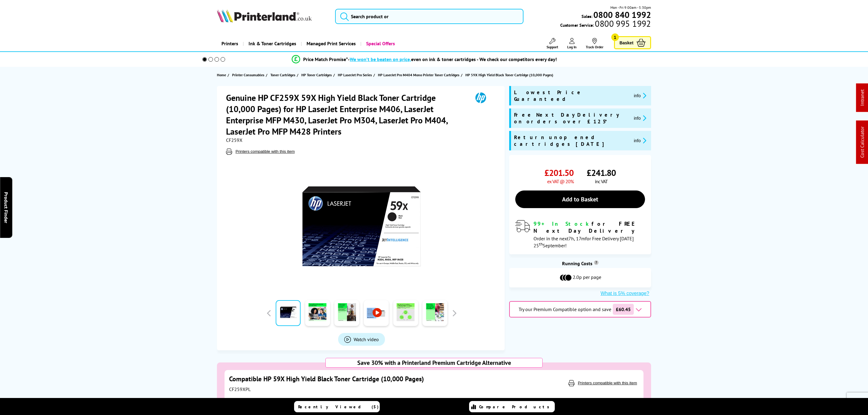 This screenshot has height=415, width=868. Describe the element at coordinates (362, 339) in the screenshot. I see `a: Product_All_Videos` at that location.